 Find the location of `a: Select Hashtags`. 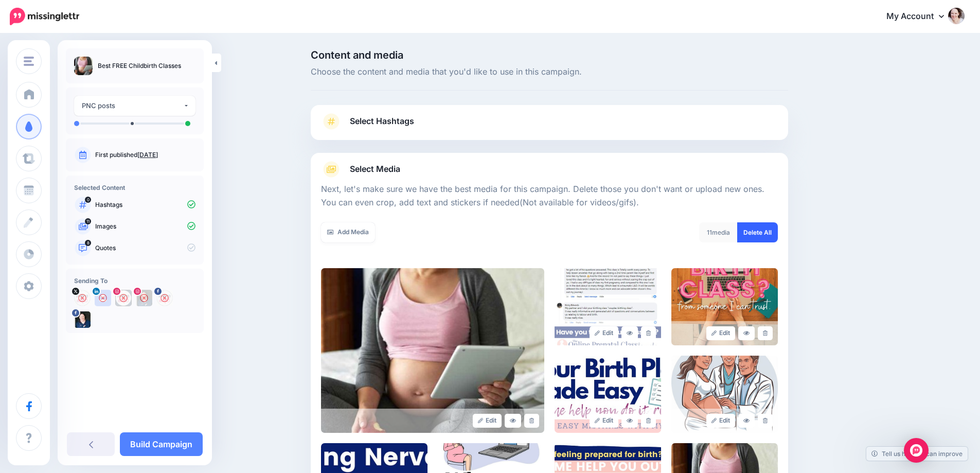

a: Select Hashtags is located at coordinates (550, 127).